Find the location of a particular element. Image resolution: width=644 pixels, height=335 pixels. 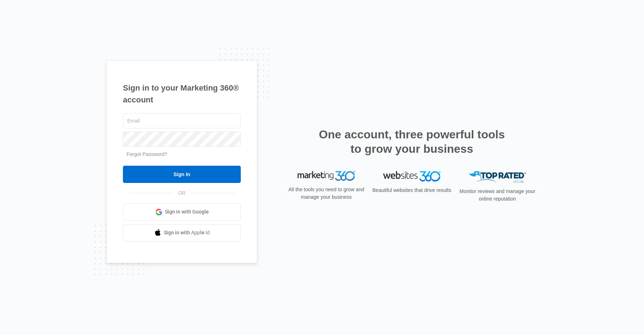

span: OR is located at coordinates (182, 193).